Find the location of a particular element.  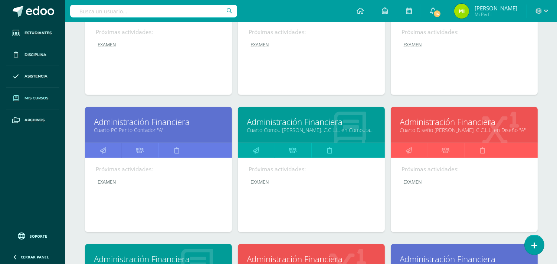

span: Mis cursos is located at coordinates (36, 98).